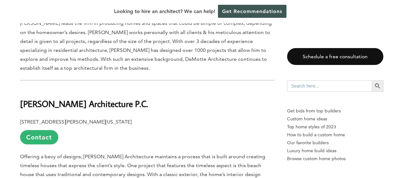  What do you see at coordinates (335, 111) in the screenshot?
I see `p: Get bids from top builders` at bounding box center [335, 111].